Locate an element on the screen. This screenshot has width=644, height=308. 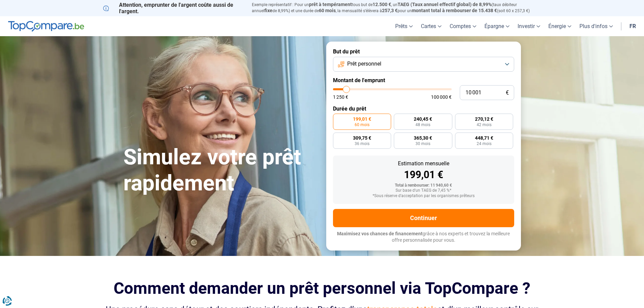
span: 48 mois is located at coordinates (423, 125).